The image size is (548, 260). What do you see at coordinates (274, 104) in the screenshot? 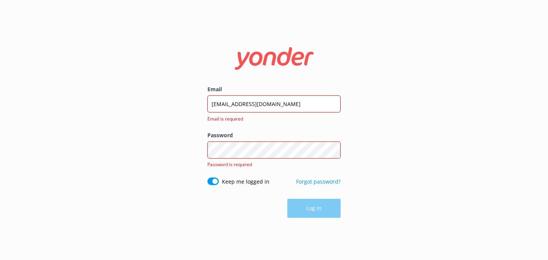
I see `input: user@emailaddress.com` at bounding box center [274, 104].